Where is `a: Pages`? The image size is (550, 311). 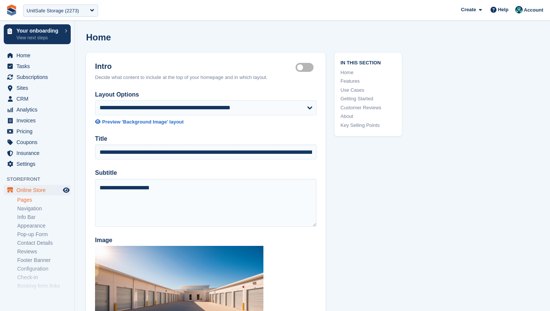
a: Pages is located at coordinates (44, 200).